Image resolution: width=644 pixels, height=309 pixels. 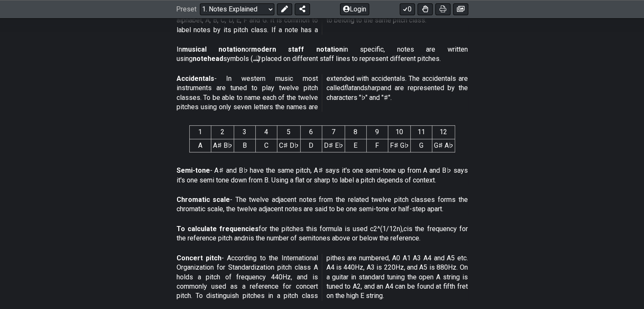 I want to click on span: Preset, so click(x=186, y=10).